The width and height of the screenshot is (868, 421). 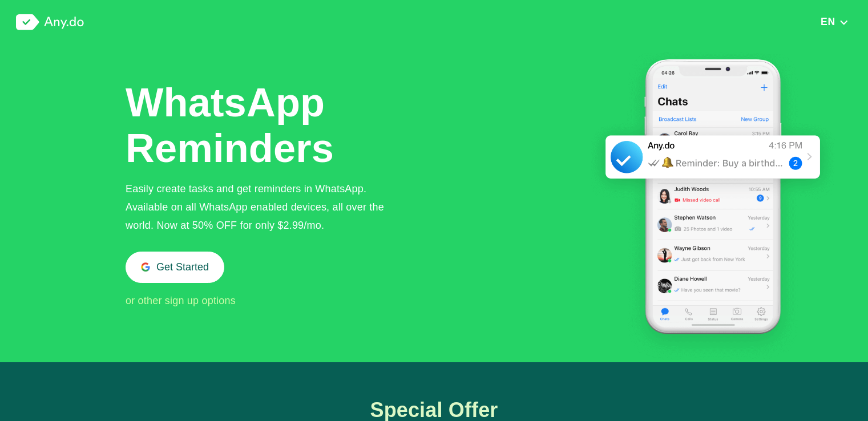 I want to click on span: or other sign up options, so click(x=180, y=300).